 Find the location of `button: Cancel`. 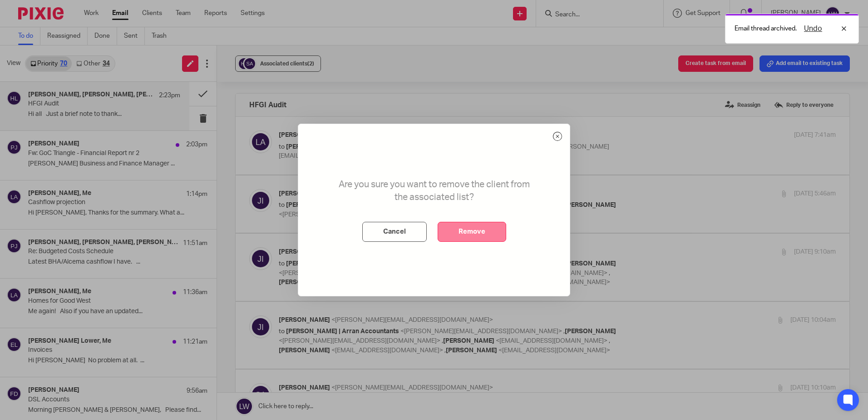

button: Cancel is located at coordinates (394, 231).